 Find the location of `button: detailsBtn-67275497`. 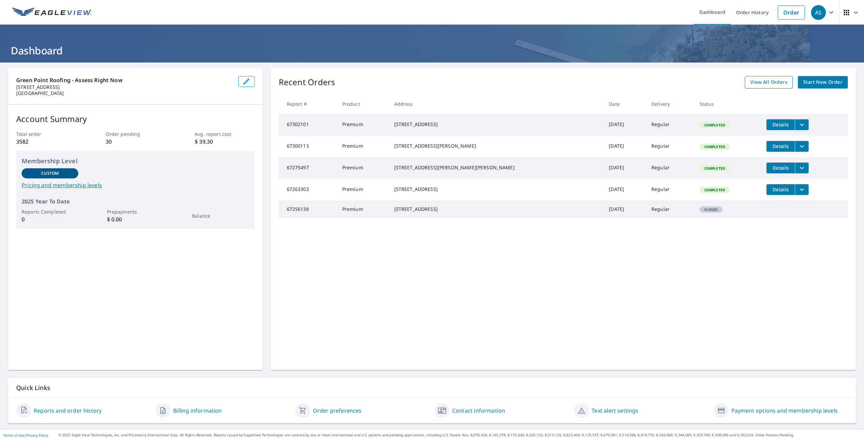

button: detailsBtn-67275497 is located at coordinates (781, 168).